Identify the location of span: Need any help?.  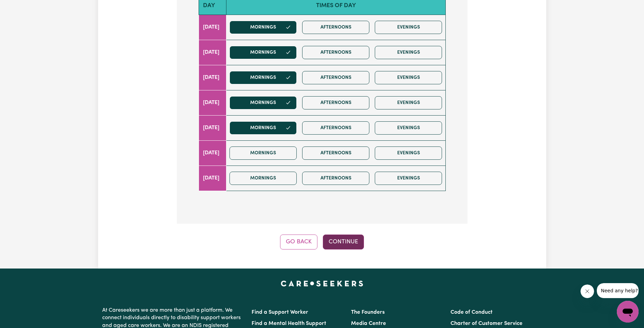
(22, 7).